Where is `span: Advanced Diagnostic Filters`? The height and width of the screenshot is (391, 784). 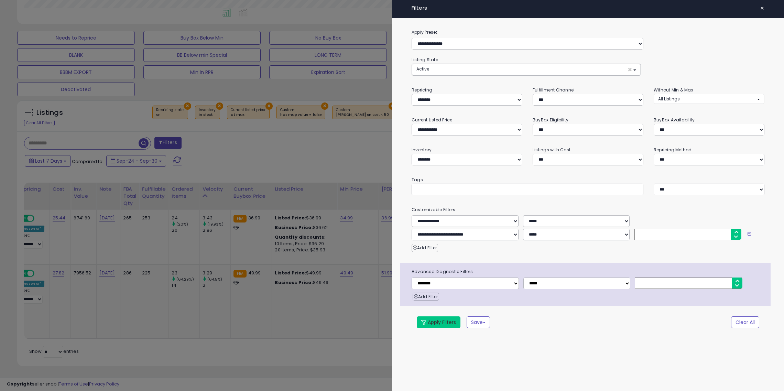 span: Advanced Diagnostic Filters is located at coordinates (588, 272).